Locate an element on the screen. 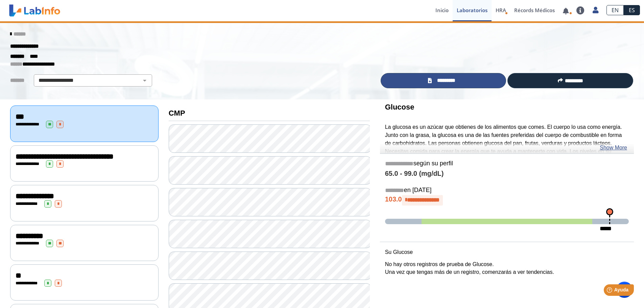 This screenshot has height=308, width=644. b: CMP is located at coordinates (177, 113).